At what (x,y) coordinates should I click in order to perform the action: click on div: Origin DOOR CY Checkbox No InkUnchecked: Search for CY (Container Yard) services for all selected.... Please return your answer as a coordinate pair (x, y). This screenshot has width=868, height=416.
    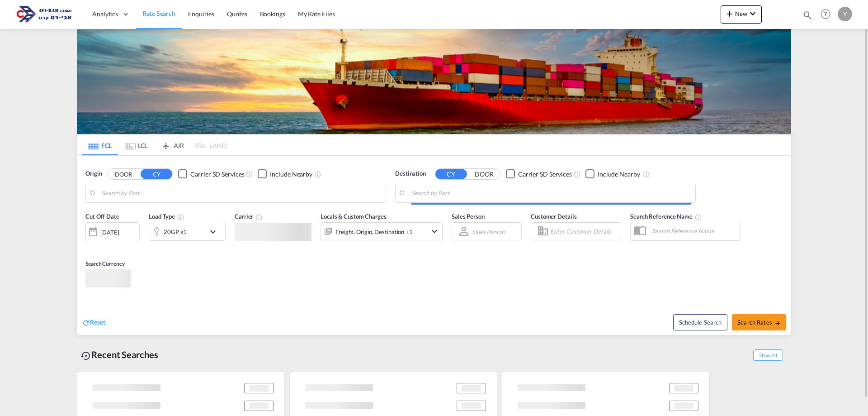
    Looking at the image, I should click on (434, 245).